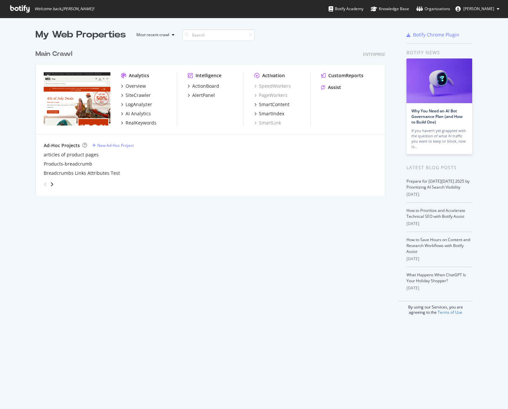 This screenshot has width=508, height=409. I want to click on div: Overview, so click(136, 86).